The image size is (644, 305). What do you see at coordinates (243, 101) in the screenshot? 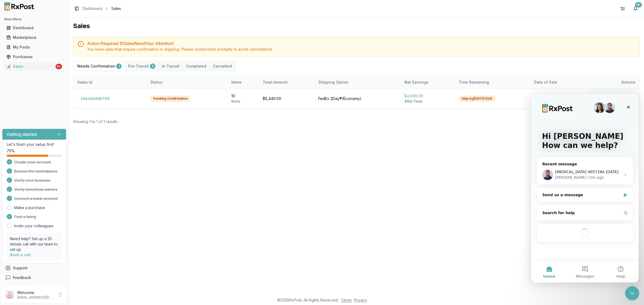
I see `div: Item s` at bounding box center [243, 101].